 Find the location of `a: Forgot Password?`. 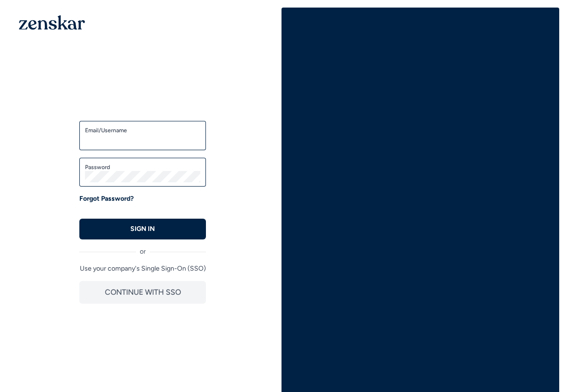

a: Forgot Password? is located at coordinates (106, 199).